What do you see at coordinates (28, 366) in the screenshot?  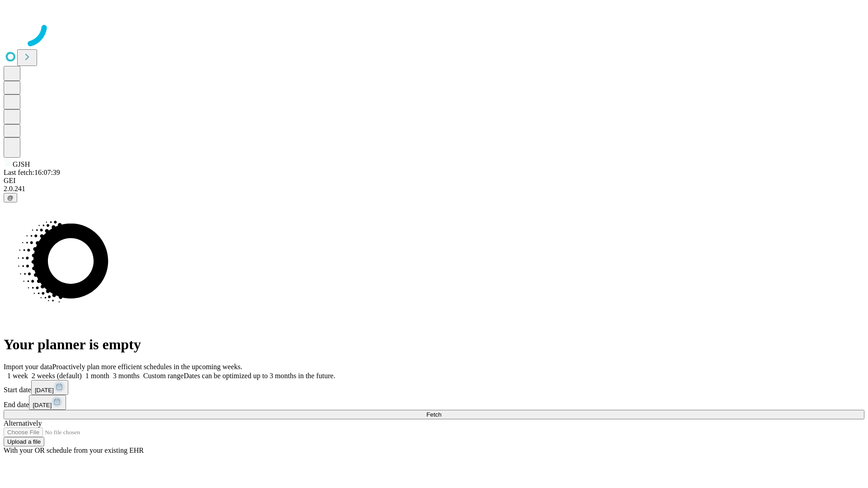 I see `span: Import your data` at bounding box center [28, 366].